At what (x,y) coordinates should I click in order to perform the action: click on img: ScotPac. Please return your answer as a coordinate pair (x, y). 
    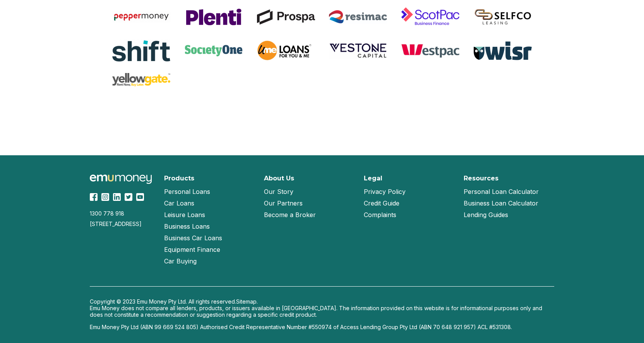
    Looking at the image, I should click on (430, 16).